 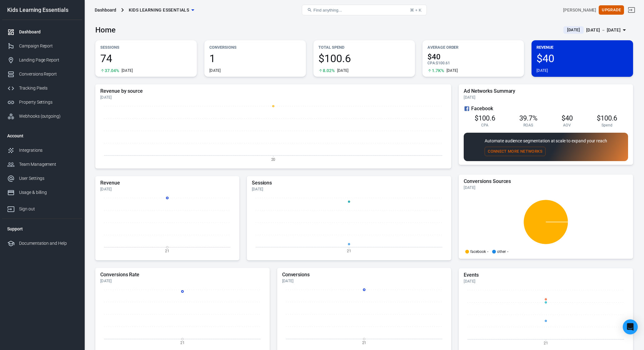 I want to click on li: Support, so click(x=42, y=229).